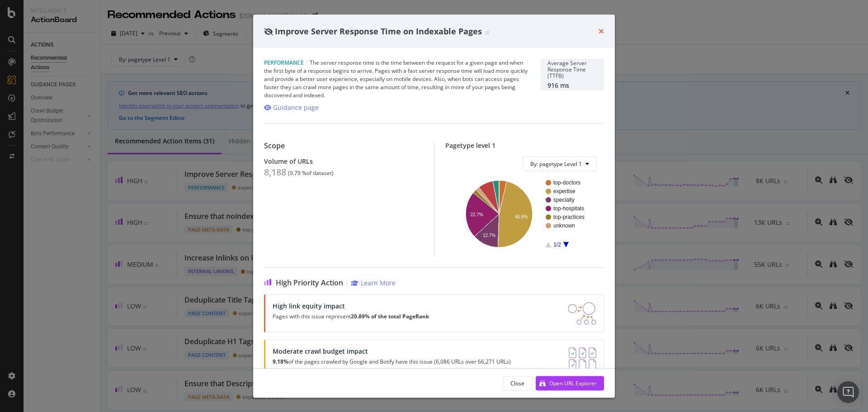  What do you see at coordinates (582, 359) in the screenshot?
I see `img: AY0oso9MOvYAAAAASUVORK5CYII=` at bounding box center [582, 359].